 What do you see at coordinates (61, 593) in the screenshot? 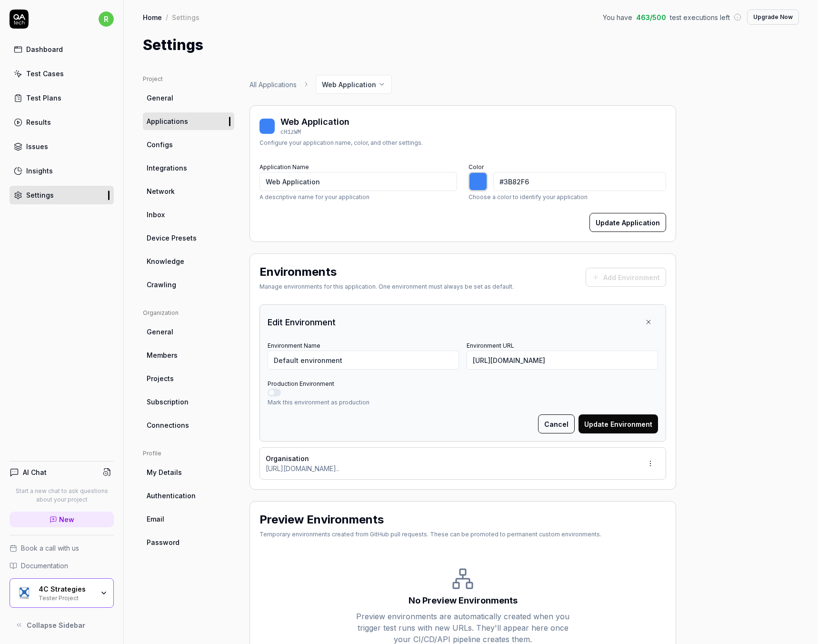
I see `button: 4C Strategies Logo4C StrategiesTester Project` at bounding box center [61, 593].